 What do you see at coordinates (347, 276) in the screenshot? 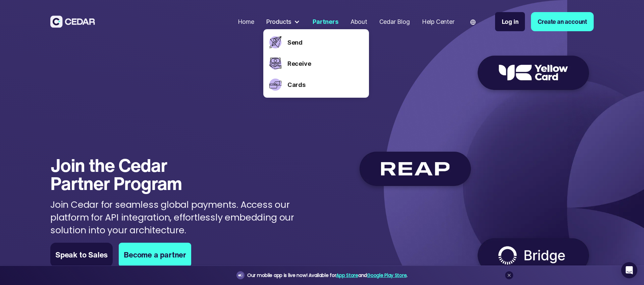
I see `span: App Store` at bounding box center [347, 276].